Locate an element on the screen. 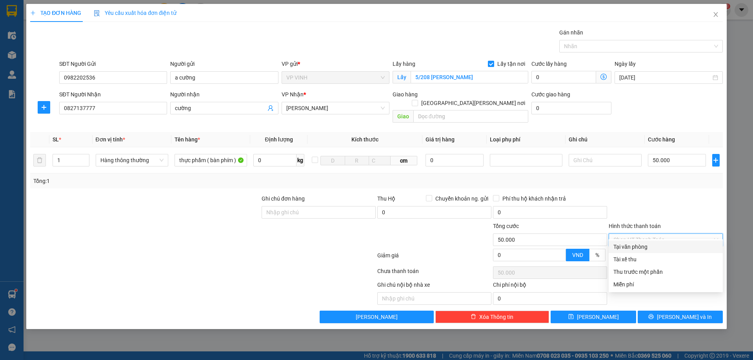 The width and height of the screenshot is (753, 360). input: Dọc đường is located at coordinates (471, 116).